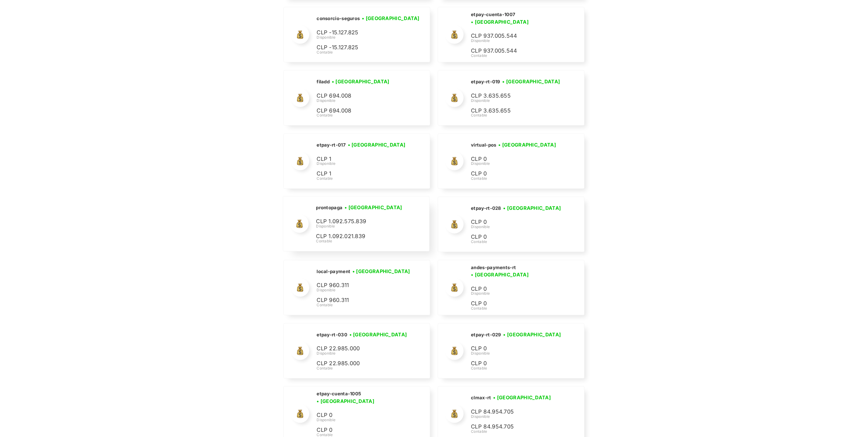  I want to click on h2: local-payment, so click(333, 272).